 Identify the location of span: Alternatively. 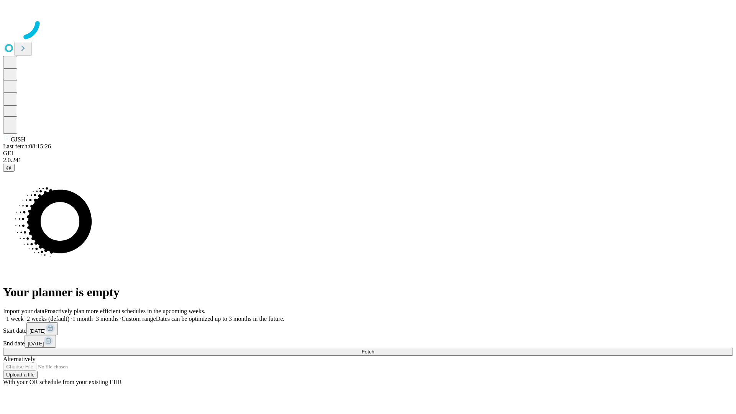
(19, 359).